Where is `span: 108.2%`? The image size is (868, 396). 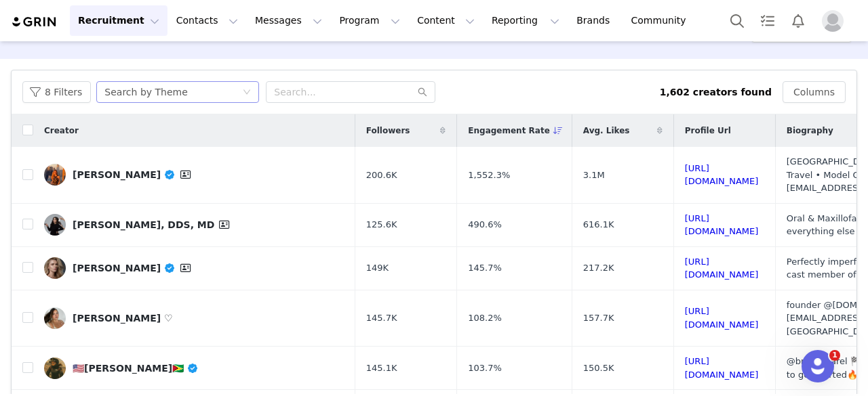 span: 108.2% is located at coordinates (485, 318).